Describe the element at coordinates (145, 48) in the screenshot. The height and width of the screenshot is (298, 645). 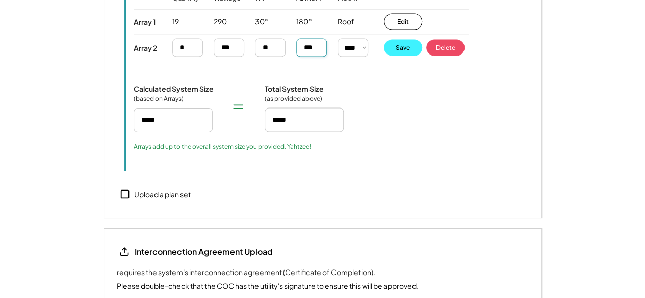
I see `div: Array 2` at that location.